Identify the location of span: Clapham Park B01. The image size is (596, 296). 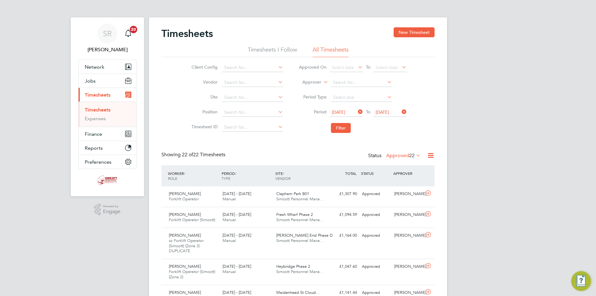
(293, 193).